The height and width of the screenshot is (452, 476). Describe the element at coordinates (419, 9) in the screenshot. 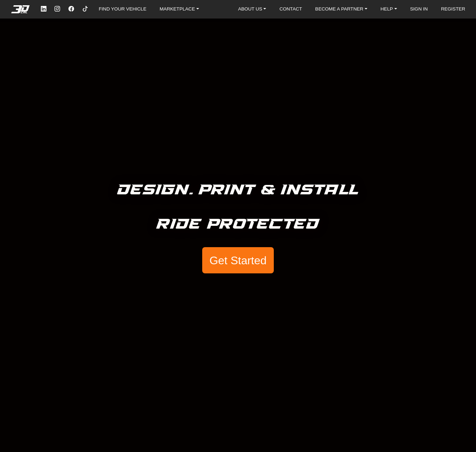

I see `a: SIGN IN` at that location.